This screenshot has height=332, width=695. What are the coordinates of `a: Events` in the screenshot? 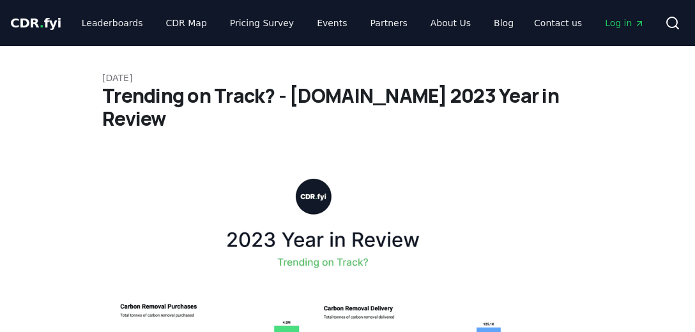 It's located at (331, 23).